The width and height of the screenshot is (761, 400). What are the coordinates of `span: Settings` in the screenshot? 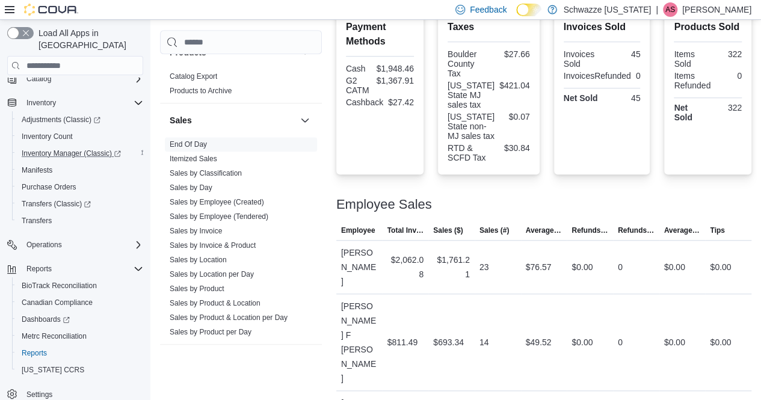 It's located at (39, 395).